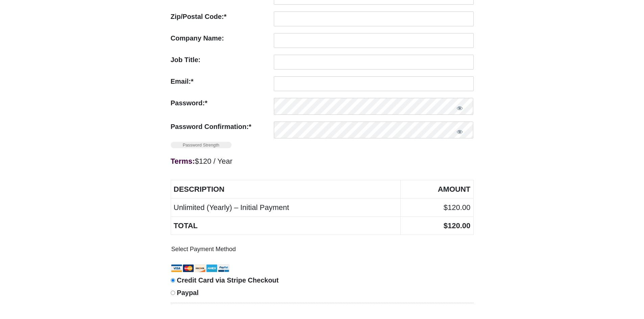 Image resolution: width=644 pixels, height=319 pixels. What do you see at coordinates (221, 17) in the screenshot?
I see `label: Zip/Postal Code:*` at bounding box center [221, 17].